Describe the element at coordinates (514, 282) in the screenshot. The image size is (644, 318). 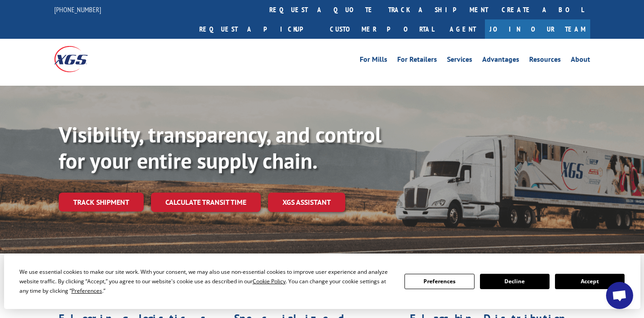
I see `button: Decline` at that location.